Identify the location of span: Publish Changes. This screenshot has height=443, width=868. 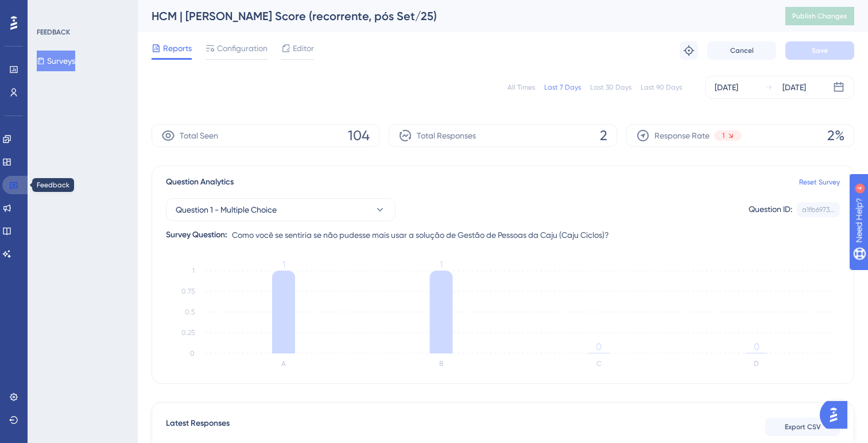
(820, 16).